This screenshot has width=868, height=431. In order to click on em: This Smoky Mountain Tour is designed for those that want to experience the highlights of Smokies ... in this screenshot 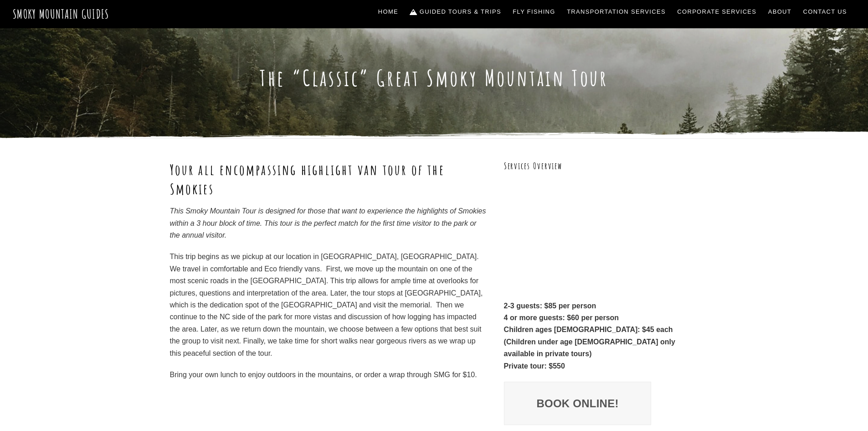, I will do `click(328, 223)`.